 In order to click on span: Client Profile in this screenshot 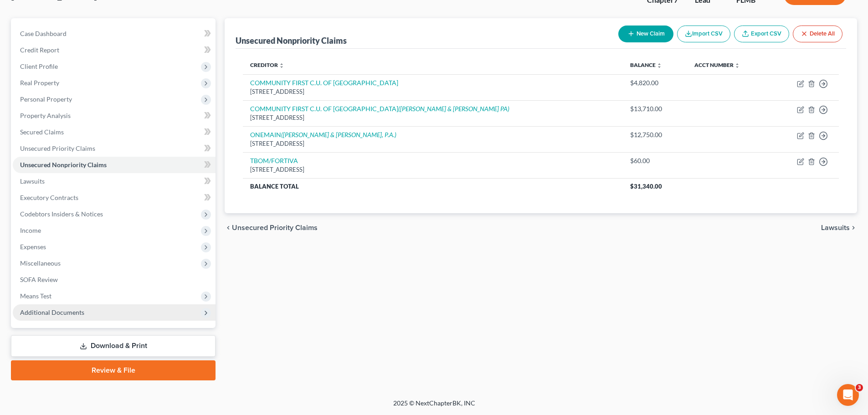, I will do `click(39, 66)`.